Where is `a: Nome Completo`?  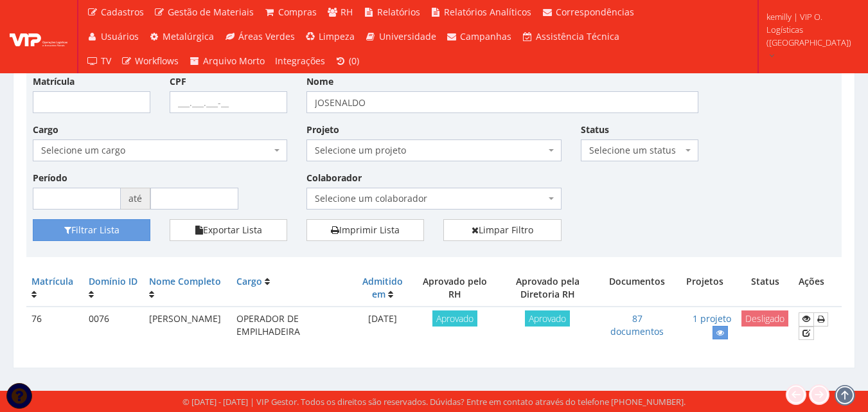
a: Nome Completo is located at coordinates (185, 281).